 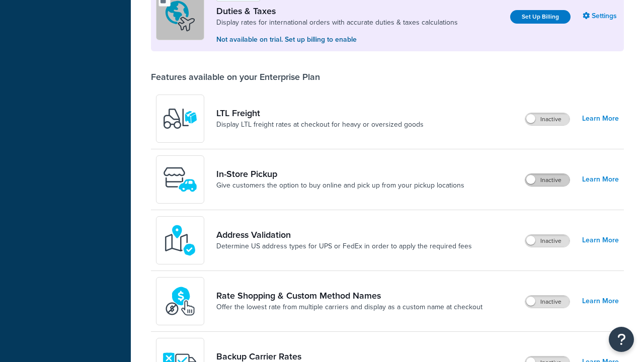 What do you see at coordinates (320, 125) in the screenshot?
I see `a: Display LTL freight rates at checkout for heavy or oversized goods` at bounding box center [320, 125].